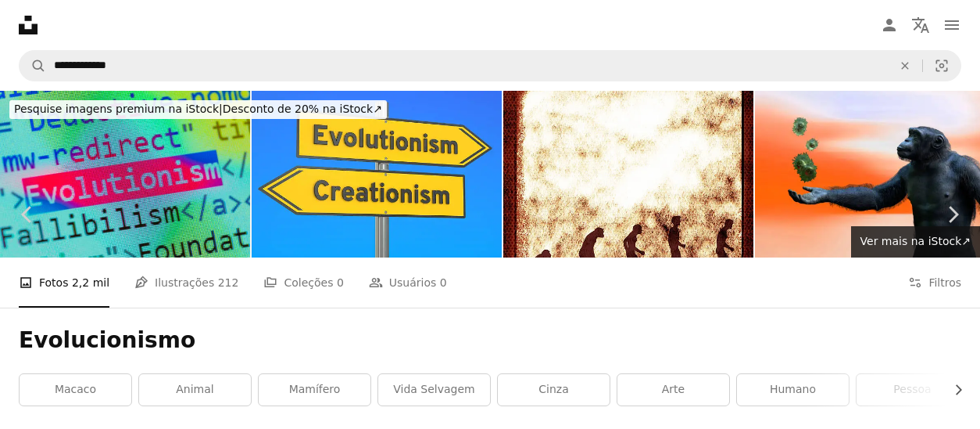  Describe the element at coordinates (118, 109) in the screenshot. I see `span: Pesquise imagens premium na iStock |` at that location.